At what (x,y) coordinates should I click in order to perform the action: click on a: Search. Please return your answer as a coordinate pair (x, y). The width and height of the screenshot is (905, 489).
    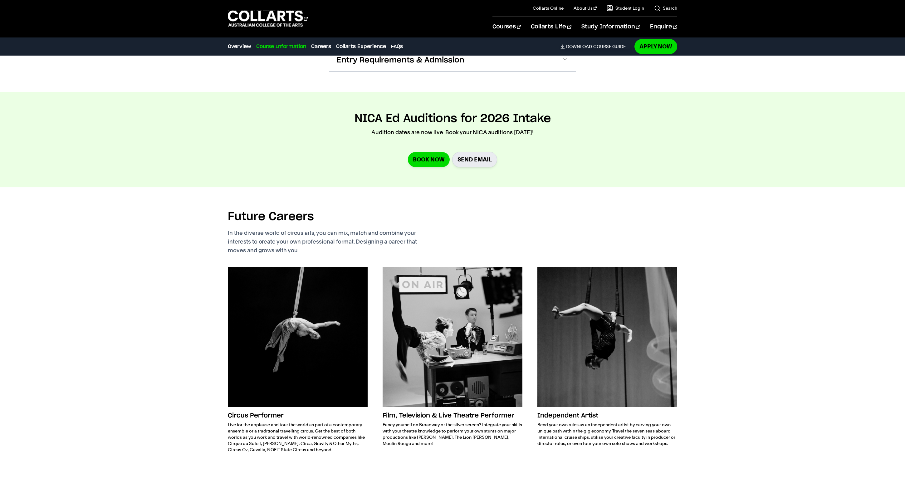
    Looking at the image, I should click on (666, 8).